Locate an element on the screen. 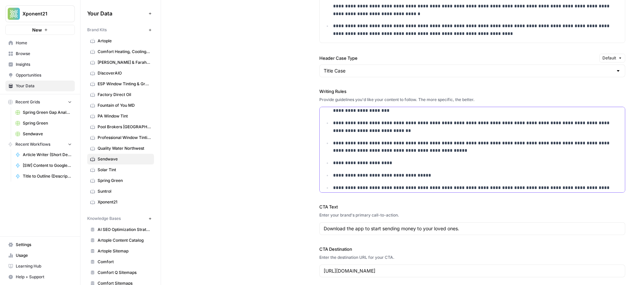 The height and width of the screenshot is (285, 644). a: Home is located at coordinates (40, 43).